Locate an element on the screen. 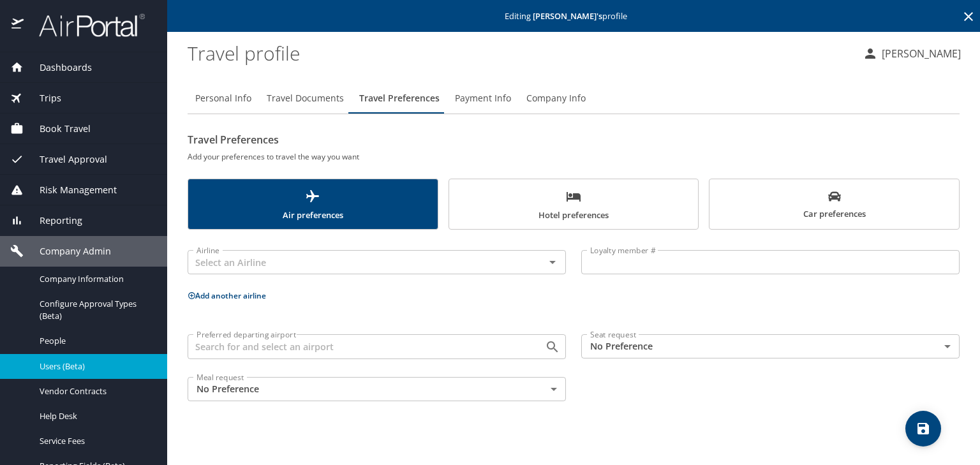 The width and height of the screenshot is (980, 465). span: Trips is located at coordinates (42, 98).